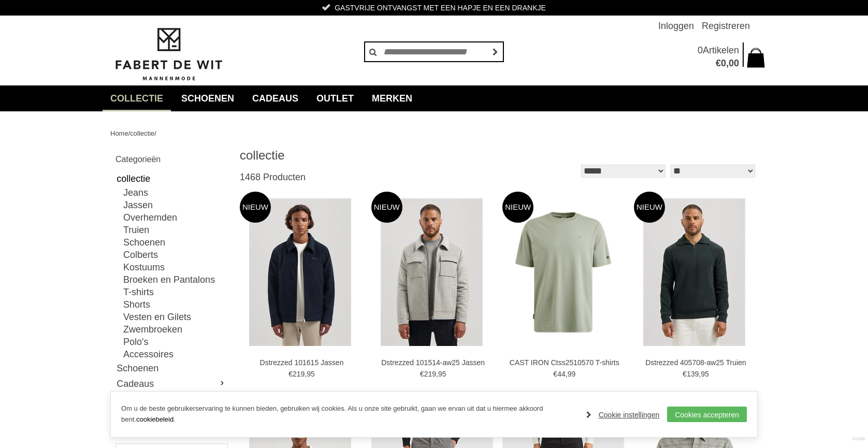 Image resolution: width=868 pixels, height=448 pixels. I want to click on span: 139, so click(692, 374).